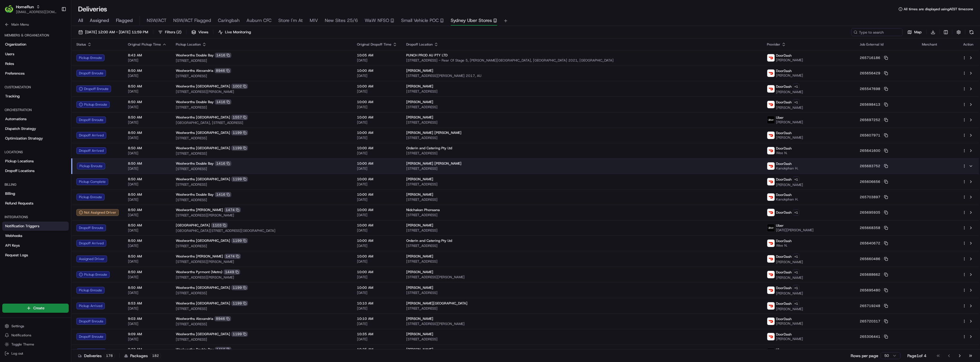  Describe the element at coordinates (918, 32) in the screenshot. I see `span: Map` at that location.